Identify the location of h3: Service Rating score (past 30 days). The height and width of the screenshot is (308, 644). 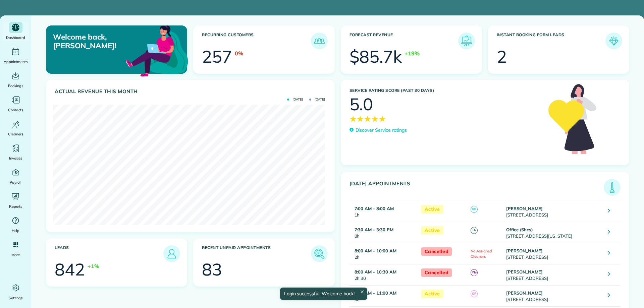
(445, 91).